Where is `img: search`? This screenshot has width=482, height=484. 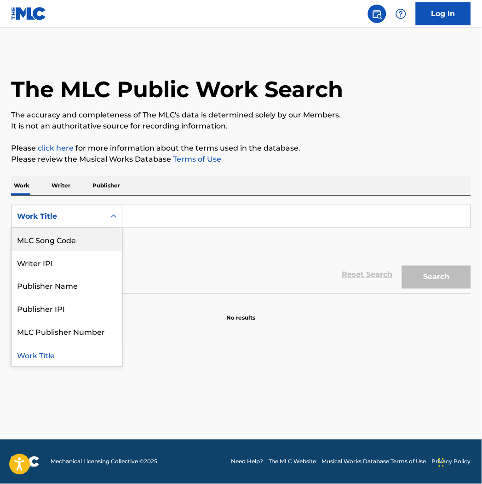 img: search is located at coordinates (377, 14).